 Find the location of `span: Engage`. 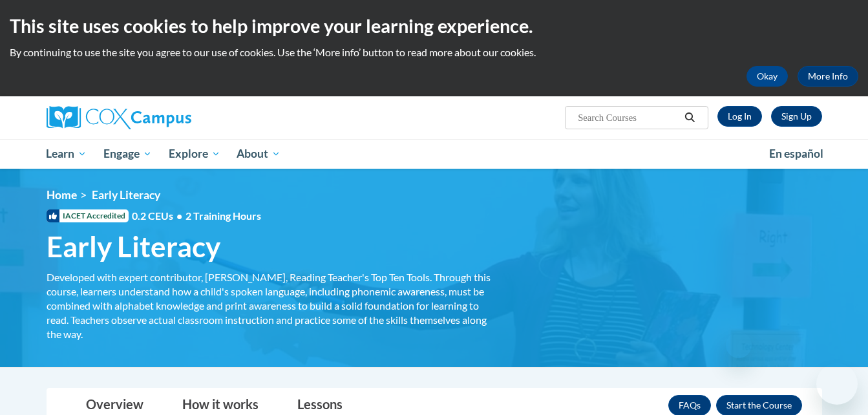

span: Engage is located at coordinates (127, 154).